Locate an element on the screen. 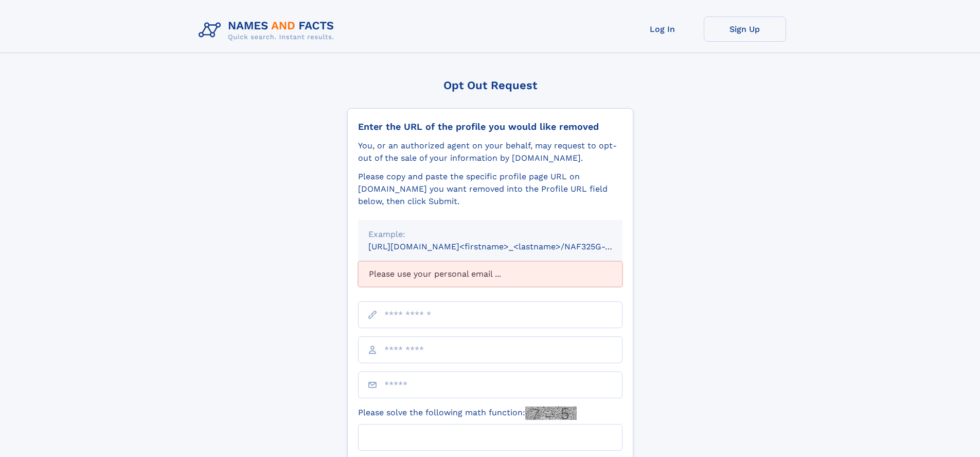  img: Logo Names and Facts is located at coordinates (269, 30).